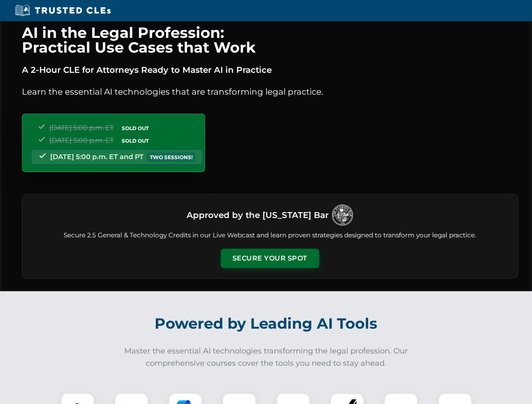 The image size is (532, 404). Describe the element at coordinates (266, 358) in the screenshot. I see `p: Master the essential AI technologies transforming the legal profession. Our comprehensive courses...` at that location.